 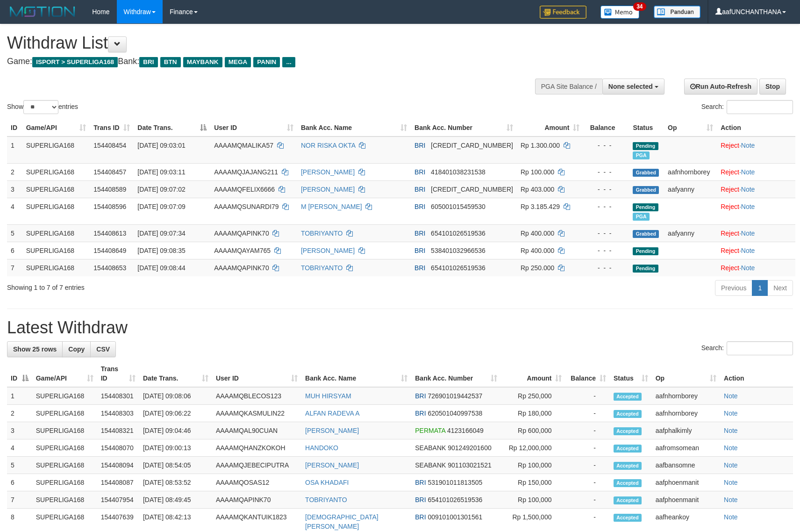 What do you see at coordinates (400, 327) in the screenshot?
I see `h1: Latest Withdraw` at bounding box center [400, 327].